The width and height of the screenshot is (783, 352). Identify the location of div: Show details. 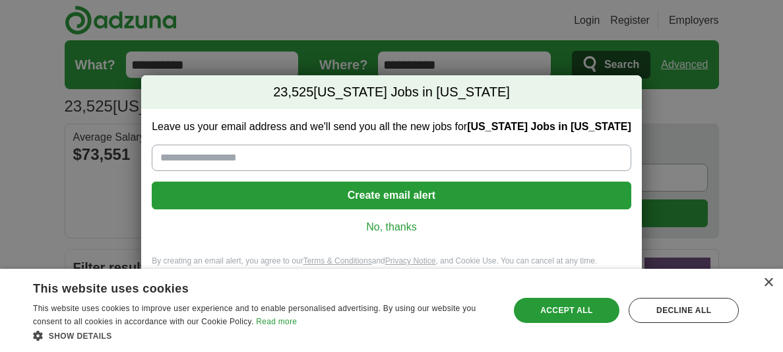
(264, 335).